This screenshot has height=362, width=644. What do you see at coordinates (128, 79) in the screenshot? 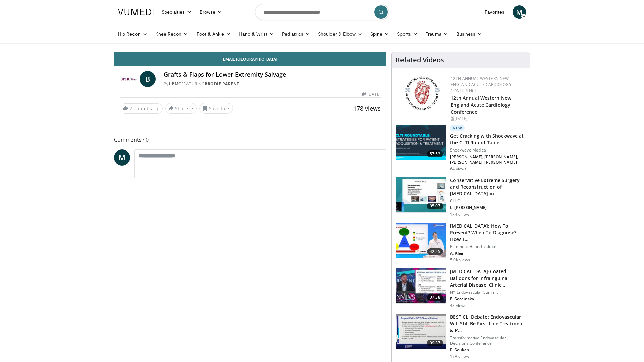
I see `img: UPMC` at bounding box center [128, 79].